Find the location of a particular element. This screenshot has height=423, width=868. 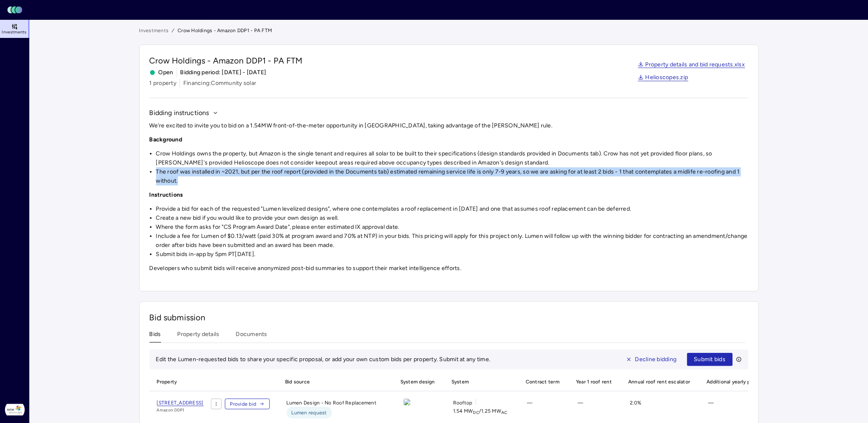

a: Provide bid is located at coordinates (248, 403).